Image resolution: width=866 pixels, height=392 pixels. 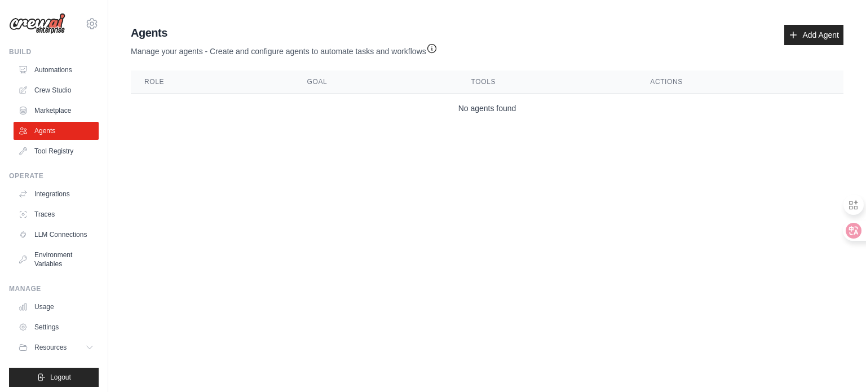 What do you see at coordinates (284, 48) in the screenshot?
I see `p: Manage your agents - Create and configure agents to automate tasks and workflows` at bounding box center [284, 48].